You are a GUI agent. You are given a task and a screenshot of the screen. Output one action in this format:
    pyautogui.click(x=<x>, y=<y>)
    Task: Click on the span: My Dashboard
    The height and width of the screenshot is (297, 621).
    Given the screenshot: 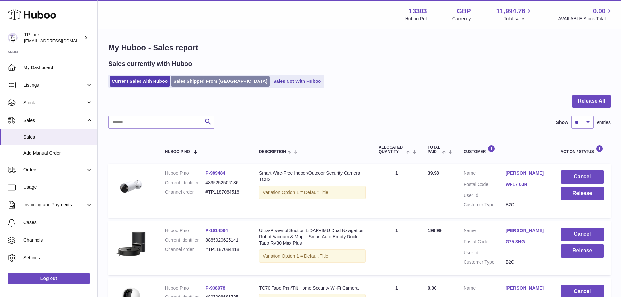 What is the action you would take?
    pyautogui.click(x=58, y=67)
    